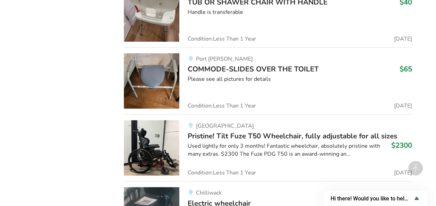 This screenshot has height=206, width=436. Describe the element at coordinates (152, 81) in the screenshot. I see `img: bathroom safety-commode-slides over the toilet` at that location.